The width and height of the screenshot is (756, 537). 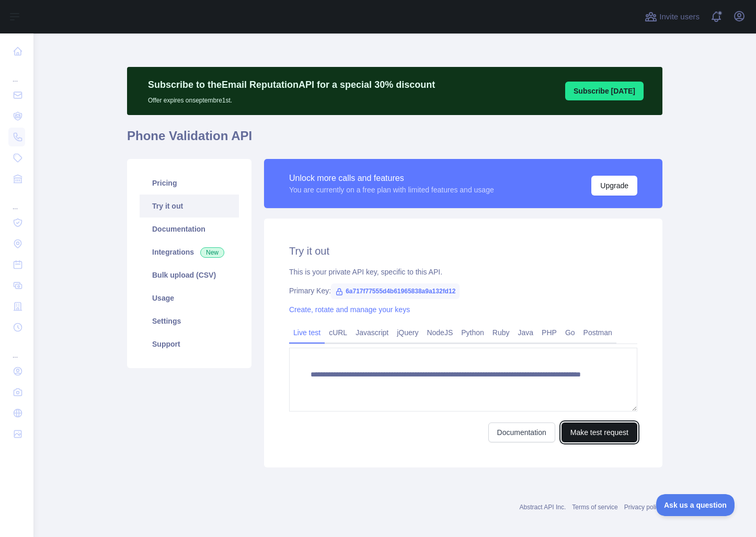 What do you see at coordinates (212, 253) in the screenshot?
I see `span: New` at bounding box center [212, 253].